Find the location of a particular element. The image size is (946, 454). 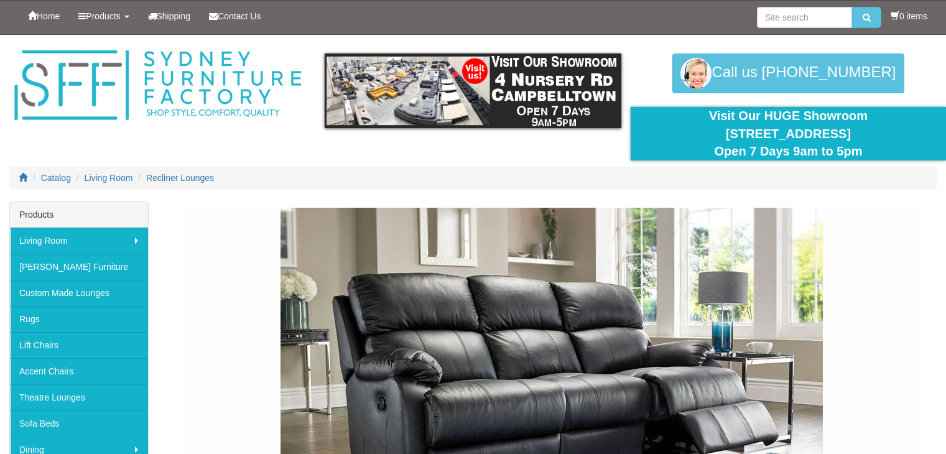

a: Contact Us is located at coordinates (234, 16).